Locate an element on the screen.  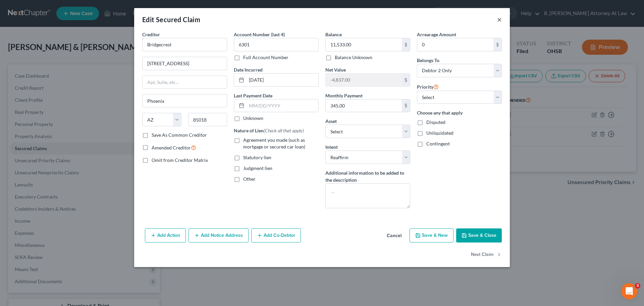
span: Belongs To is located at coordinates (428, 60).